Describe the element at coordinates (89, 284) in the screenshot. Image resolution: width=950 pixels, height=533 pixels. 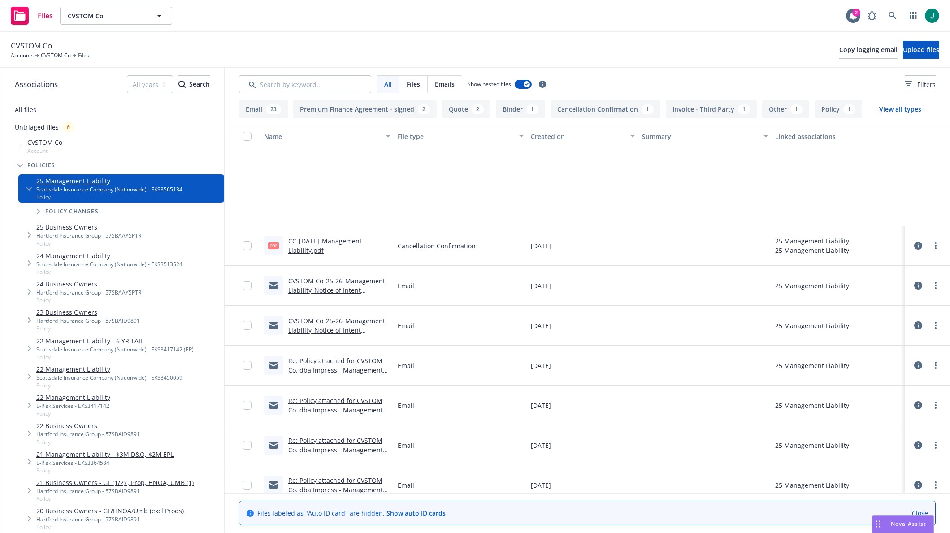
I see `a: 24 Business Owners` at that location.